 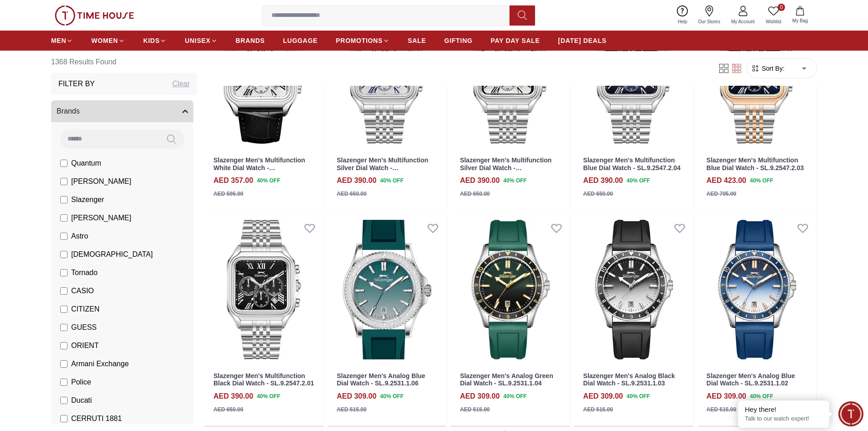 I want to click on a: BRANDS, so click(x=250, y=40).